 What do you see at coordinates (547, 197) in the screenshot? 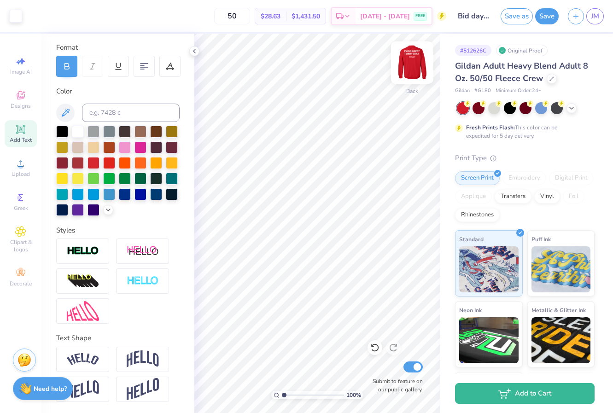
I see `div: Vinyl` at bounding box center [547, 197].